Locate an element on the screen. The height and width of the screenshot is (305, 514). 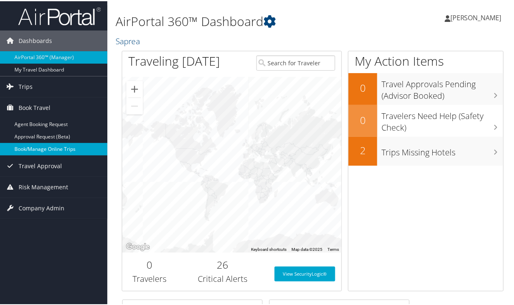
h3: Trips Missing Hotels is located at coordinates (442, 149).